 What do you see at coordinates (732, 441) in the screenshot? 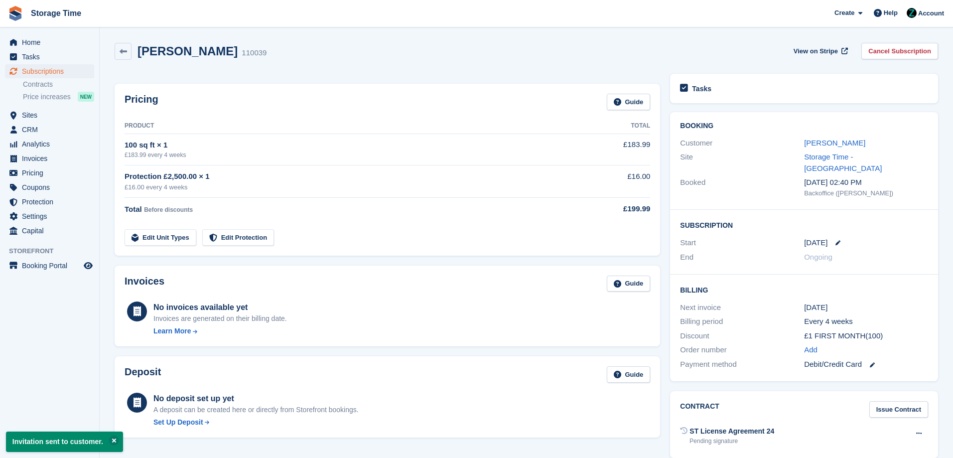
I see `div: Pending signature` at bounding box center [732, 441].